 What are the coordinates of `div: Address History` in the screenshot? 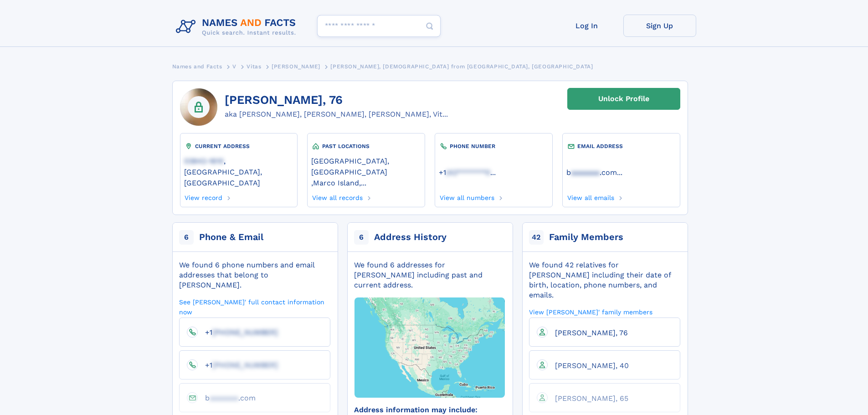 It's located at (410, 237).